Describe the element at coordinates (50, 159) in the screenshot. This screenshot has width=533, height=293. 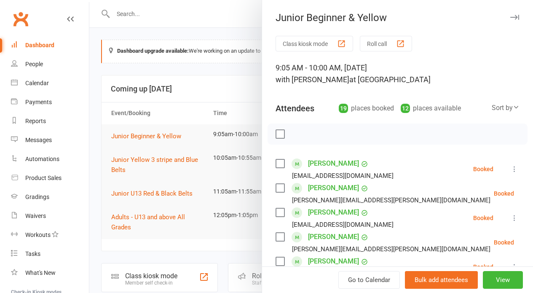
I see `a: Automations` at that location.